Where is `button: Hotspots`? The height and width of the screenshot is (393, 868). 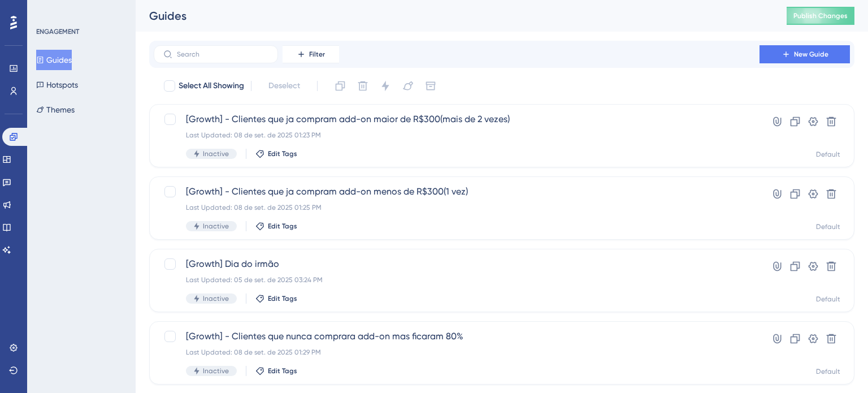
button: Hotspots is located at coordinates (57, 85).